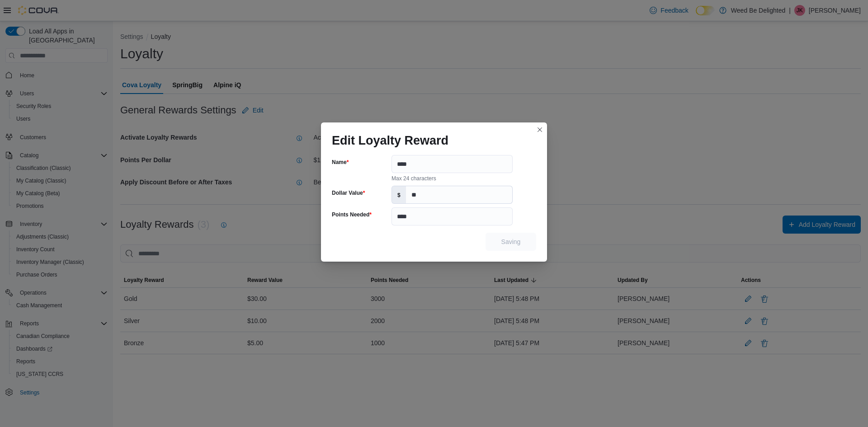 The image size is (868, 427). Describe the element at coordinates (390, 140) in the screenshot. I see `h1: Edit Loyalty Reward` at that location.